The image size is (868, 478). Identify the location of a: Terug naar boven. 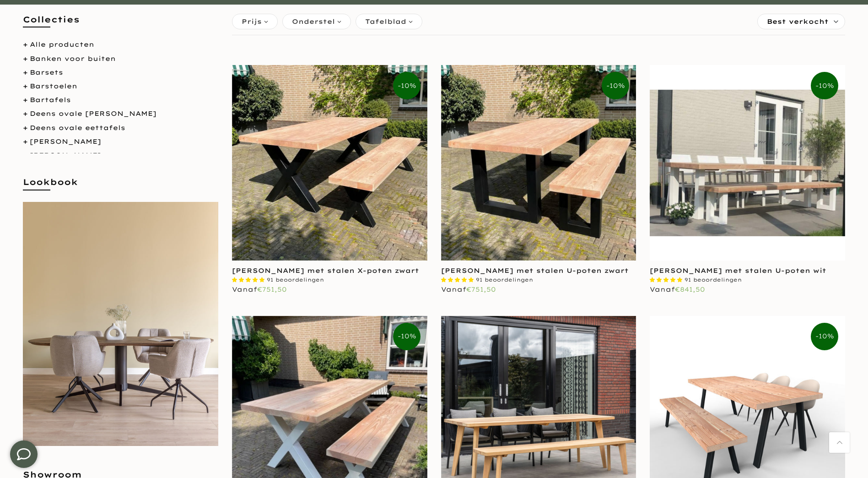
(839, 442).